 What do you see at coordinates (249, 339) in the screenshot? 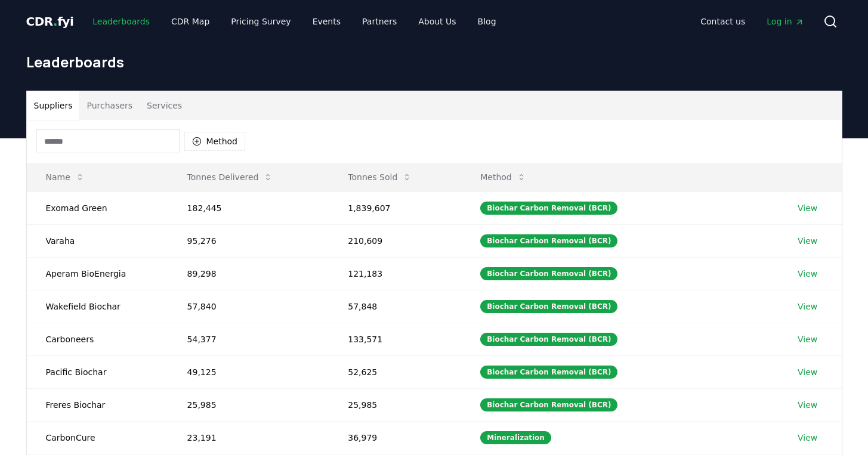
I see `td: 54,377` at bounding box center [249, 339].